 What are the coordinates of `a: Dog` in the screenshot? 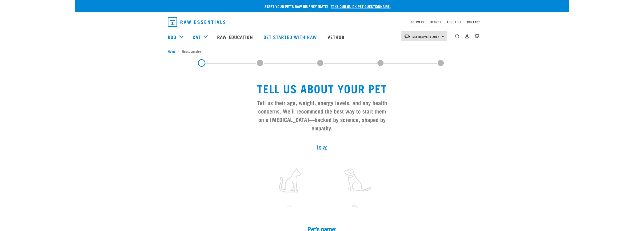 It's located at (172, 37).